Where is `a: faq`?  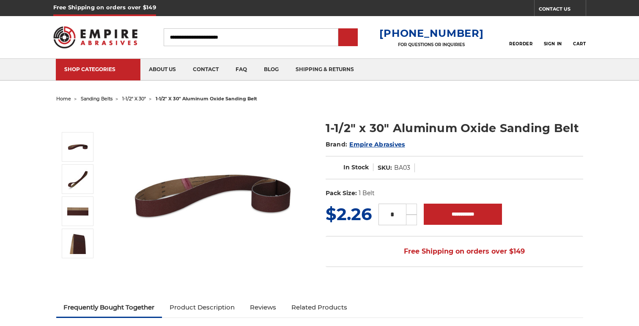 a: faq is located at coordinates (241, 69).